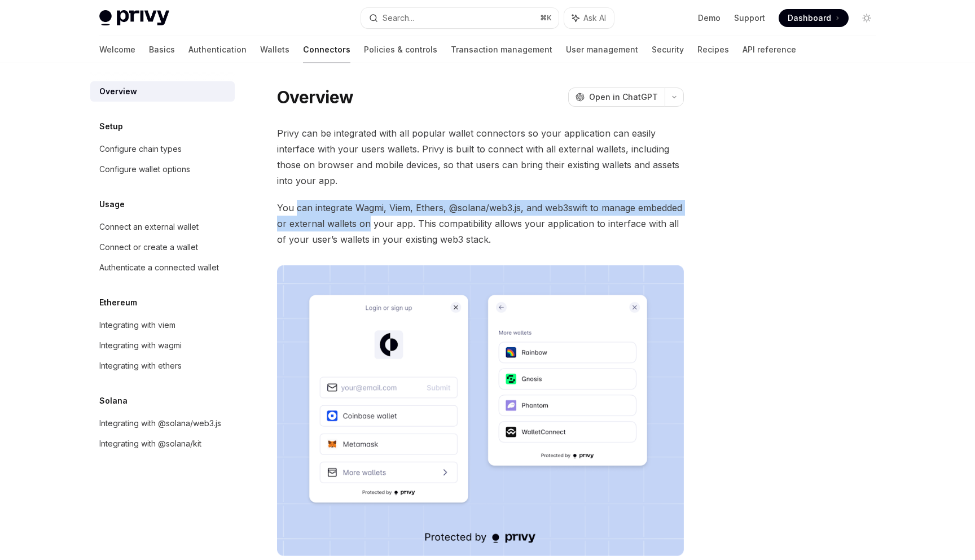 The height and width of the screenshot is (560, 975). Describe the element at coordinates (118, 50) in the screenshot. I see `a: Welcome` at that location.